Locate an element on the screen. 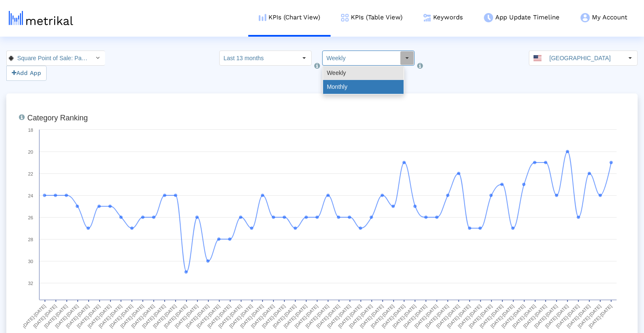 The height and width of the screenshot is (333, 644). div: Weekly is located at coordinates (363, 73).